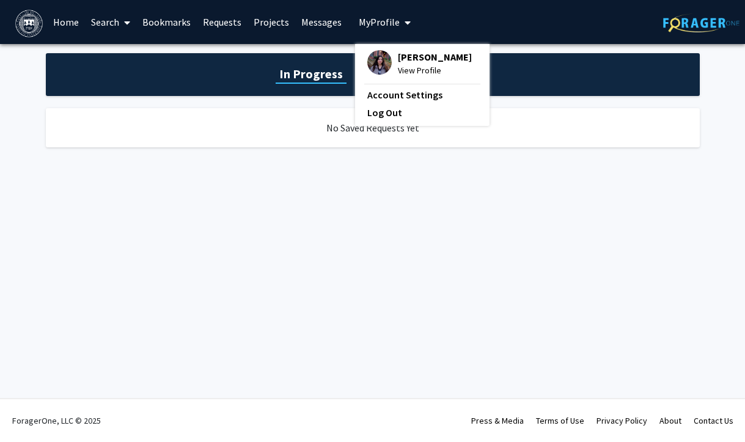 The image size is (745, 442). I want to click on a: Press & Media, so click(497, 420).